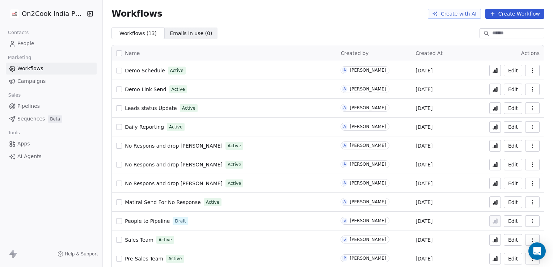 The image size is (553, 267). I want to click on span: Matiral Send For No Response, so click(163, 202).